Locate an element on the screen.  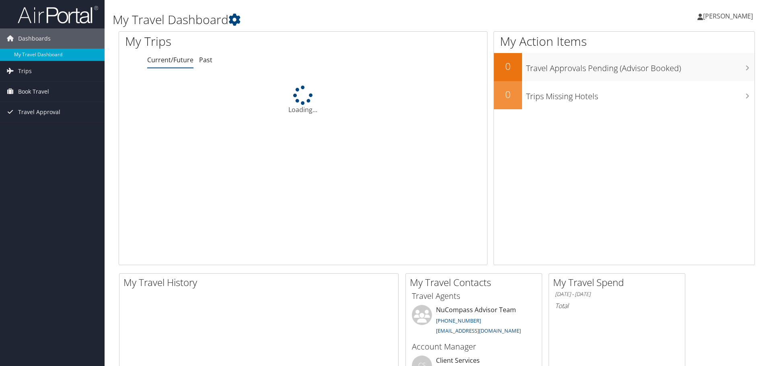
span: Travel Approval is located at coordinates (39, 112).